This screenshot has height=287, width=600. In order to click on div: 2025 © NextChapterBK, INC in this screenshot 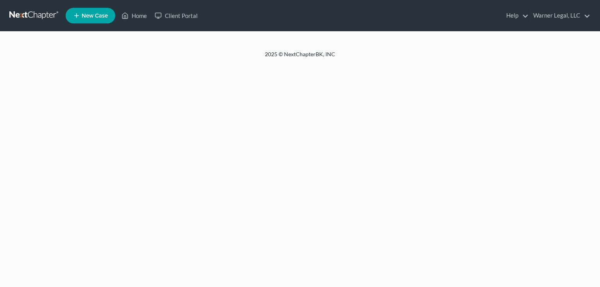, I will do `click(300, 57)`.